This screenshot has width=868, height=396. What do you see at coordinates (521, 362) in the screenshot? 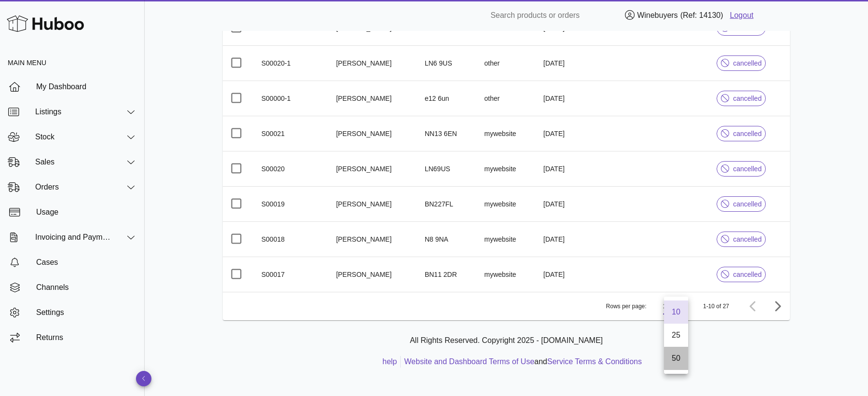
I see `li: and` at bounding box center [521, 362].